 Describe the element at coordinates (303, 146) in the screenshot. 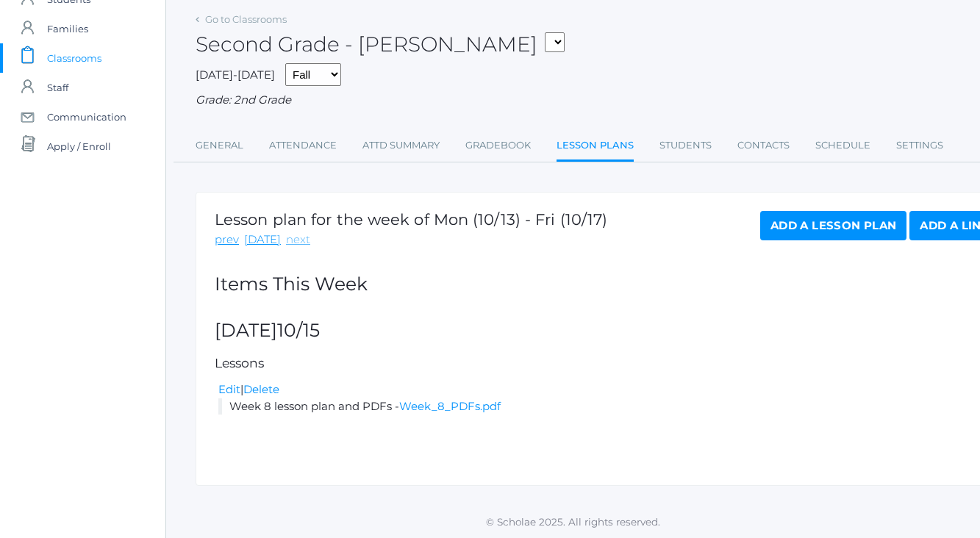

I see `a: Attendance` at that location.